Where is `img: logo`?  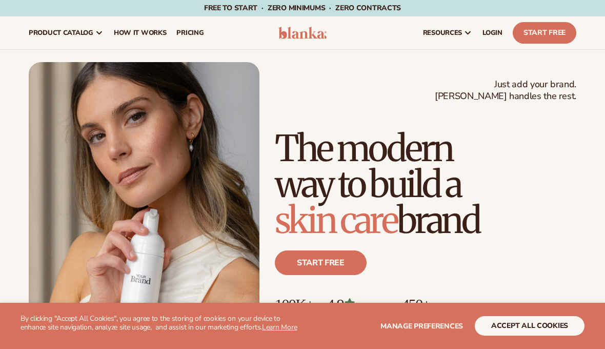
img: logo is located at coordinates (303, 33).